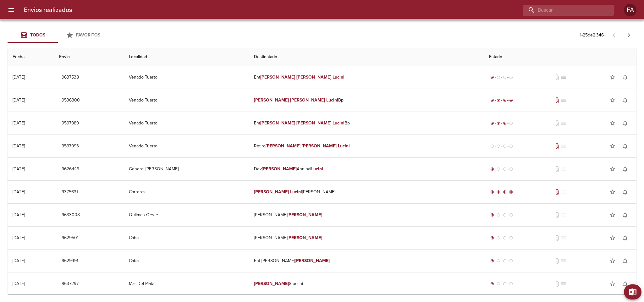 The width and height of the screenshot is (644, 302). Describe the element at coordinates (186, 215) in the screenshot. I see `td: Quilmes Oeste` at that location.